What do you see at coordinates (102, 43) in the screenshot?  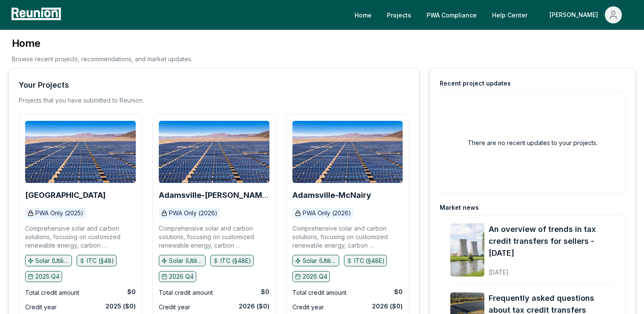 I see `h3: Home` at bounding box center [102, 43].